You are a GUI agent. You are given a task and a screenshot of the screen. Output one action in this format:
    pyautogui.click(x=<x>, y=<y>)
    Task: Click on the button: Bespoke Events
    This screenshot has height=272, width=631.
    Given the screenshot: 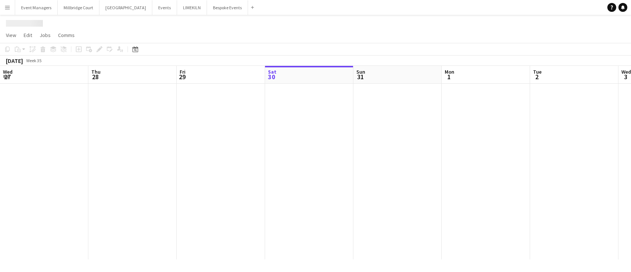 What is the action you would take?
    pyautogui.click(x=227, y=7)
    